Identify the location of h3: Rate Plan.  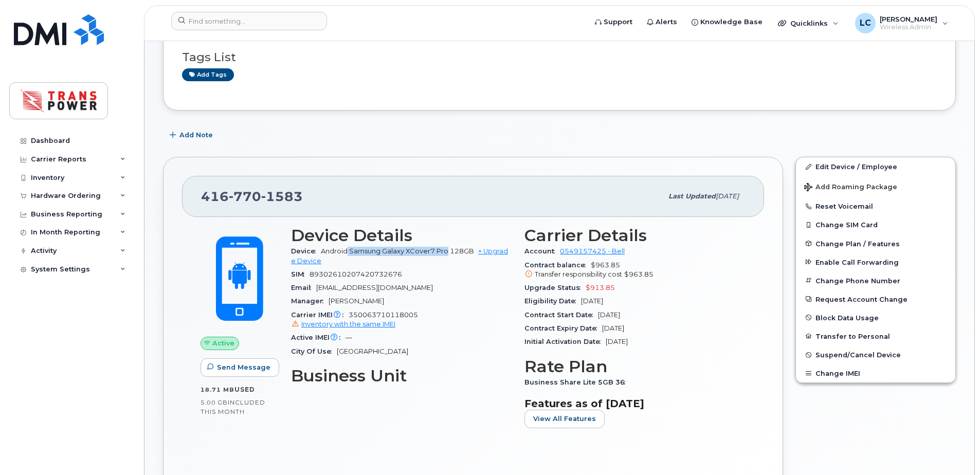
(635, 366).